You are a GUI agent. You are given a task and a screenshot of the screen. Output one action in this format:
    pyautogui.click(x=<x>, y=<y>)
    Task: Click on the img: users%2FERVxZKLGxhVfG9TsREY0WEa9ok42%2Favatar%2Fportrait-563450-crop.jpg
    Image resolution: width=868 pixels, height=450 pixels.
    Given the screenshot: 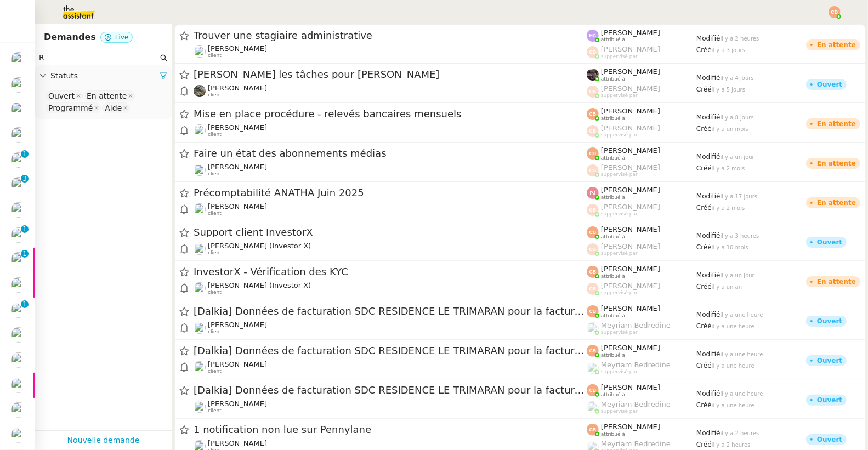 What is the action you would take?
    pyautogui.click(x=199, y=52)
    